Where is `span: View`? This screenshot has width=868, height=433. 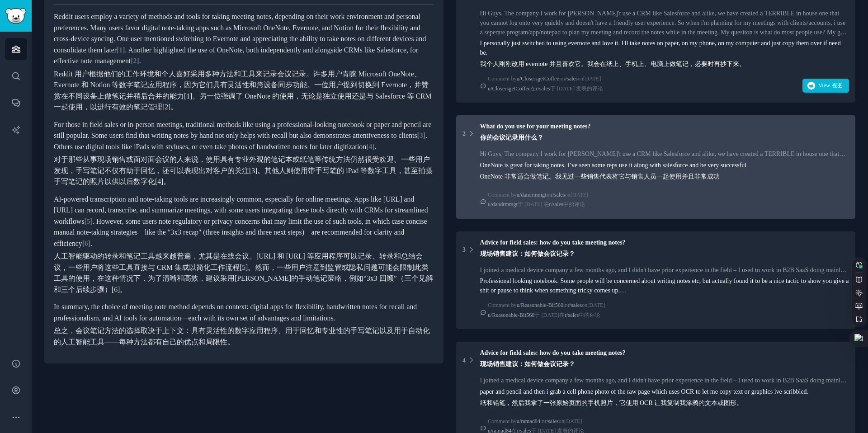 span: View is located at coordinates (831, 86).